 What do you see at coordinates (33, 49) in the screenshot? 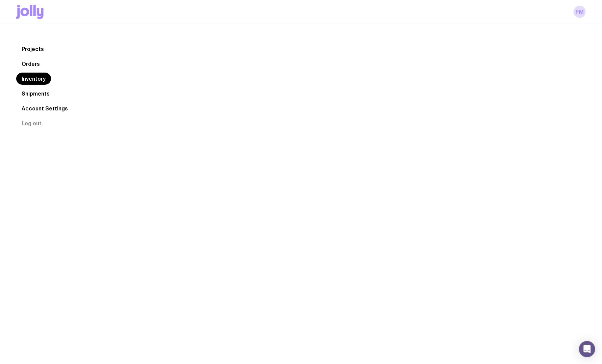
I see `a: Projects` at bounding box center [33, 49].